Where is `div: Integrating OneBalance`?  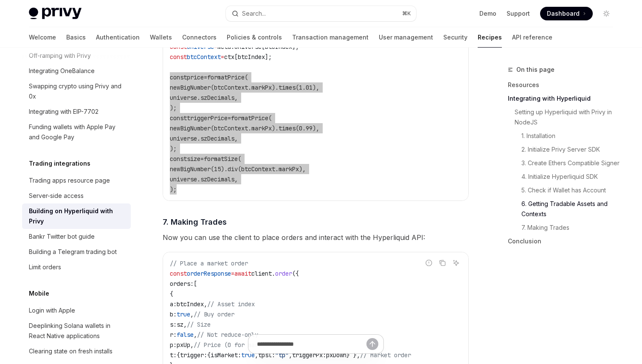
div: Integrating OneBalance is located at coordinates (62, 71).